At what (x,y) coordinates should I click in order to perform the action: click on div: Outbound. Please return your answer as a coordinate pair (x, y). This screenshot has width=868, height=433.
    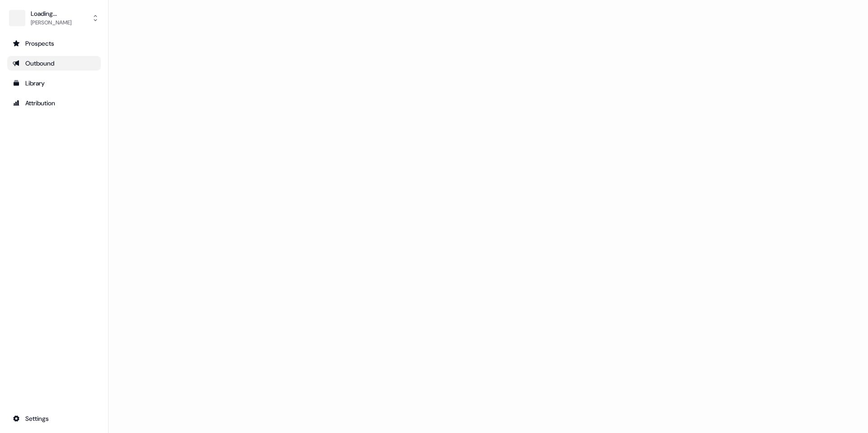
    Looking at the image, I should click on (53, 64).